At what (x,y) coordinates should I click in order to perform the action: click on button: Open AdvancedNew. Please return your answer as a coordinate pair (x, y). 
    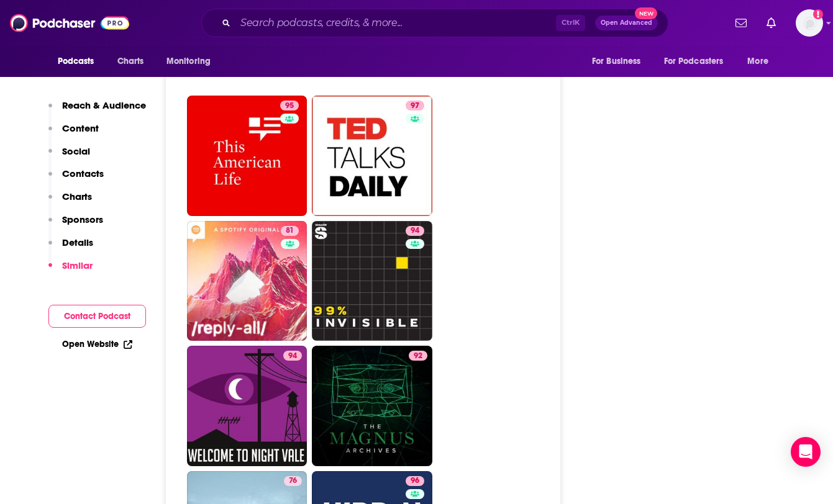
    Looking at the image, I should click on (626, 23).